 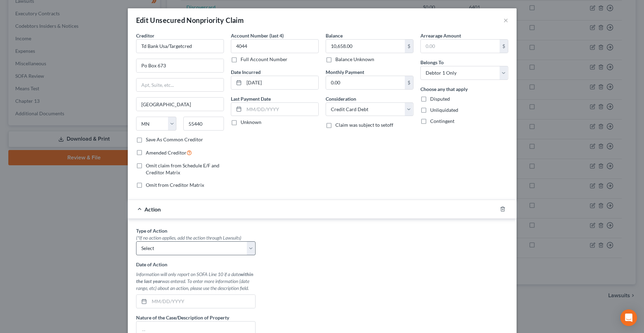 I want to click on div: Information will only report on SOFA Line 10 if a date was entered. To enter more information (da..., so click(x=196, y=281).